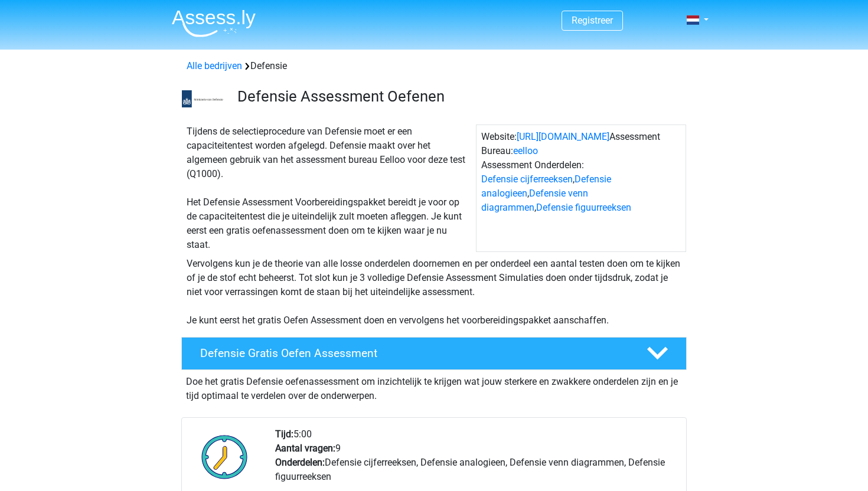 The height and width of the screenshot is (491, 868). Describe the element at coordinates (300, 462) in the screenshot. I see `b: Onderdelen:` at that location.